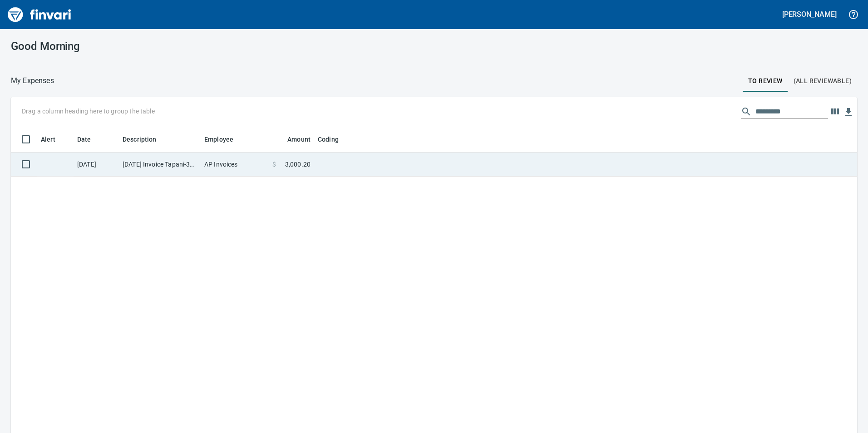 The width and height of the screenshot is (868, 433). Describe the element at coordinates (144, 46) in the screenshot. I see `h3: Good Morning` at that location.